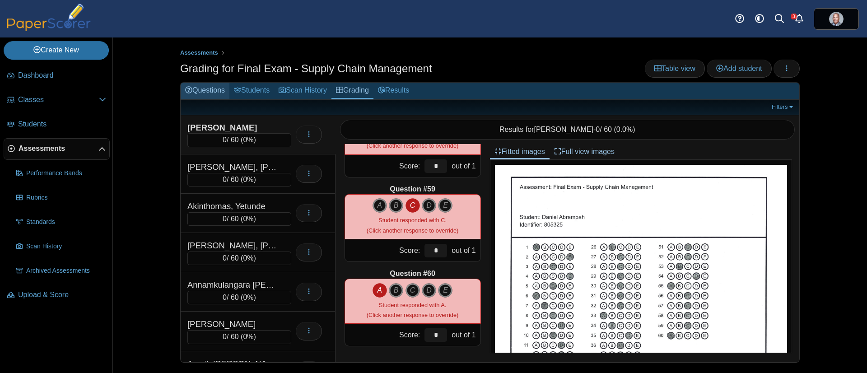  I want to click on img: ps.KERlMDfYNgirCddn, so click(837, 19).